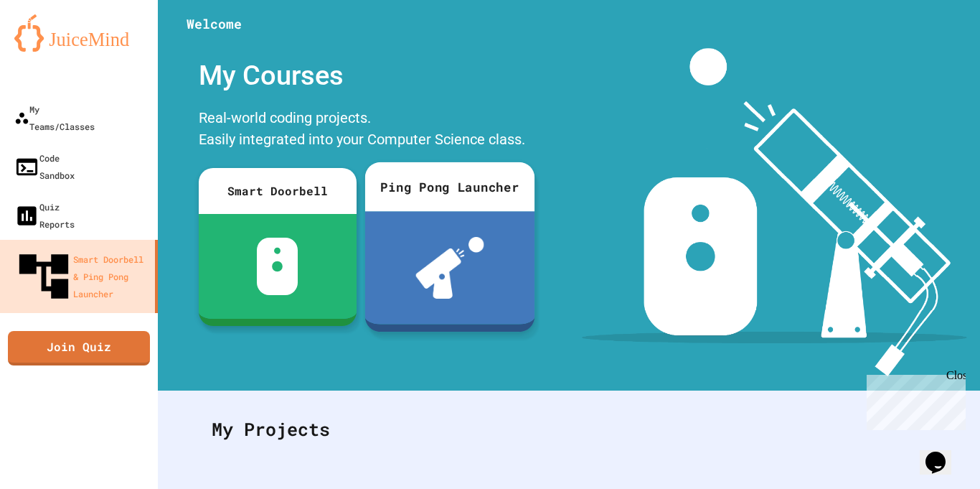 This screenshot has height=489, width=980. Describe the element at coordinates (52, 48) in the screenshot. I see `div: Chat with us now!Close` at that location.